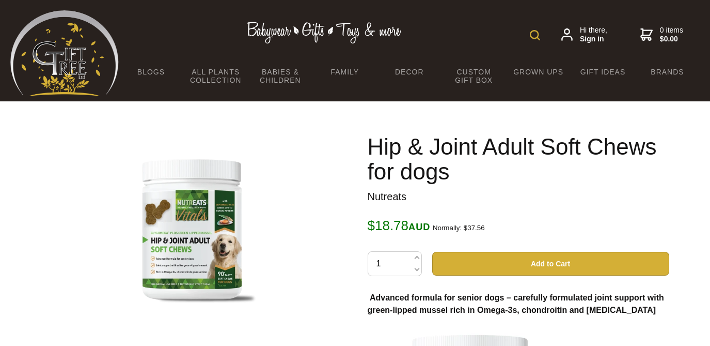  What do you see at coordinates (584, 35) in the screenshot?
I see `a: Hi there,Sign in` at bounding box center [584, 35].